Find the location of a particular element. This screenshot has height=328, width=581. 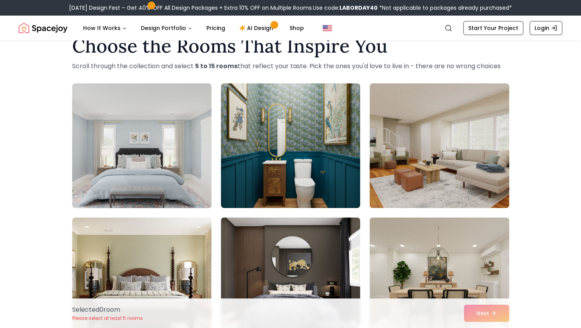

img: Room room-2 is located at coordinates (290, 146).